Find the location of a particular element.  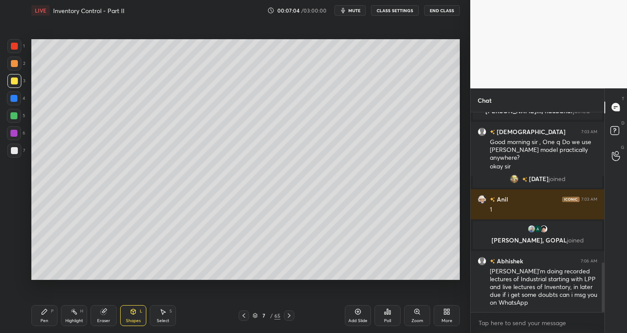

div: Select is located at coordinates (163, 321).